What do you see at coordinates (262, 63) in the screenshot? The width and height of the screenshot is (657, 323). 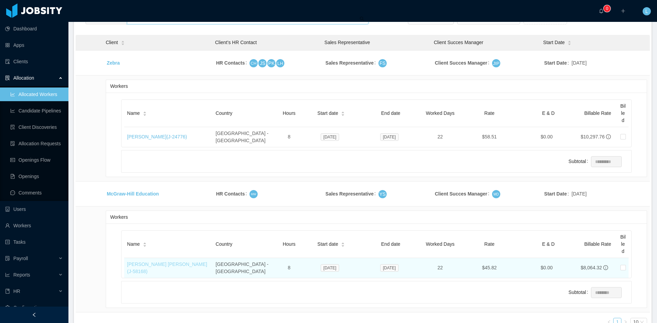 I see `span: JS` at bounding box center [262, 63].